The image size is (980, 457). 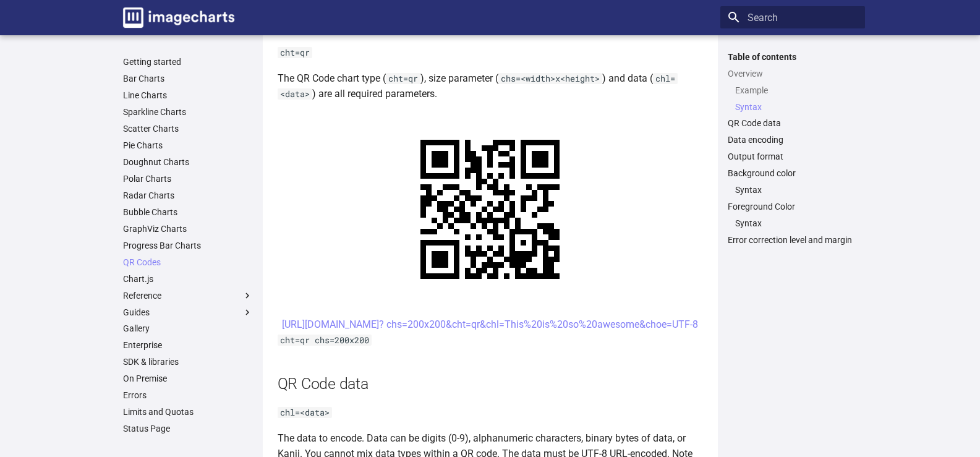 What do you see at coordinates (490, 209) in the screenshot?
I see `img: chart` at bounding box center [490, 209].